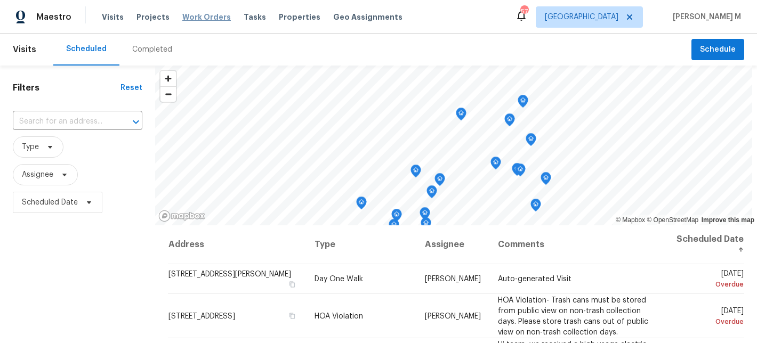 The image size is (757, 343). Describe the element at coordinates (339, 279) in the screenshot. I see `span: Day One Walk` at that location.